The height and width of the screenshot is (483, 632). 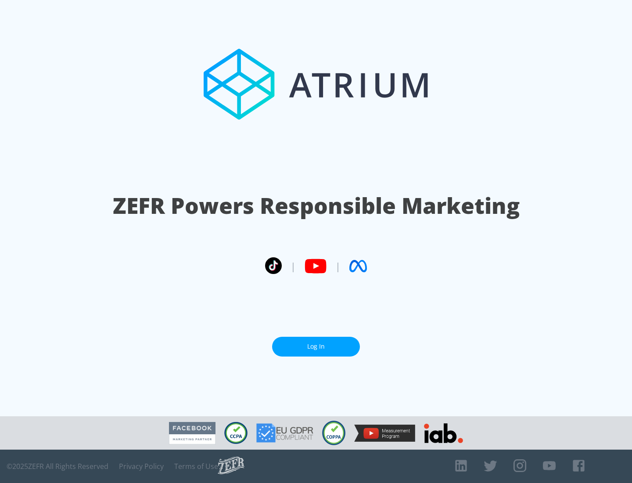 What do you see at coordinates (334, 433) in the screenshot?
I see `img: COPPA Compliant` at bounding box center [334, 433].